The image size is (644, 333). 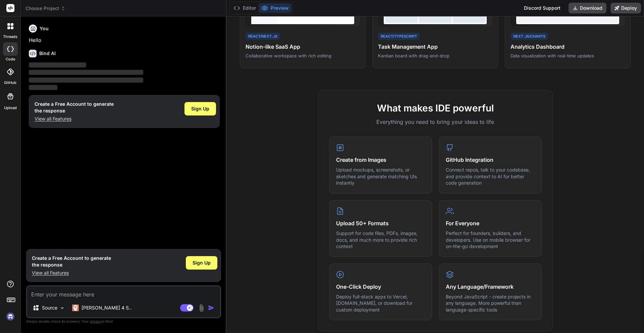 What do you see at coordinates (10, 37) in the screenshot?
I see `label: threads` at bounding box center [10, 37].